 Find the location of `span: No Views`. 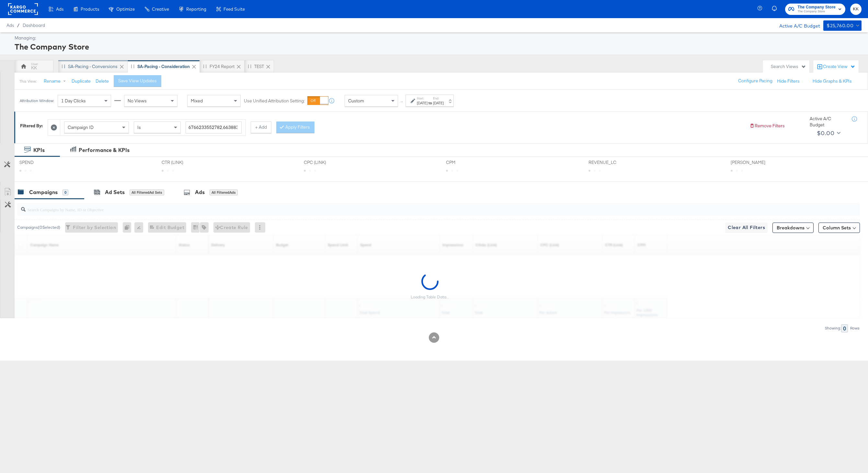

span: No Views is located at coordinates (137, 101).